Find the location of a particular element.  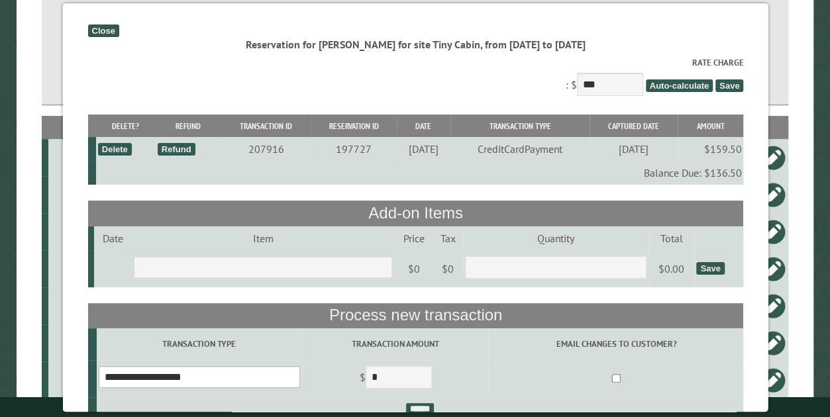

th: Date is located at coordinates (423, 126).